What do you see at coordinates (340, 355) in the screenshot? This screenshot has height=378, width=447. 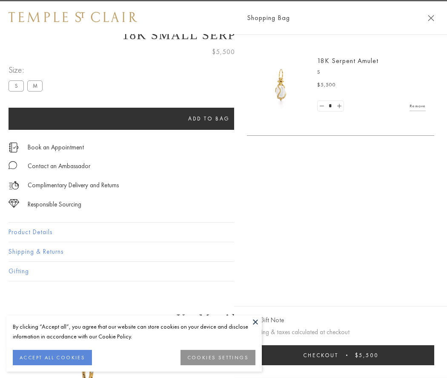 I see `button: Checkout $5,500` at bounding box center [340, 355].